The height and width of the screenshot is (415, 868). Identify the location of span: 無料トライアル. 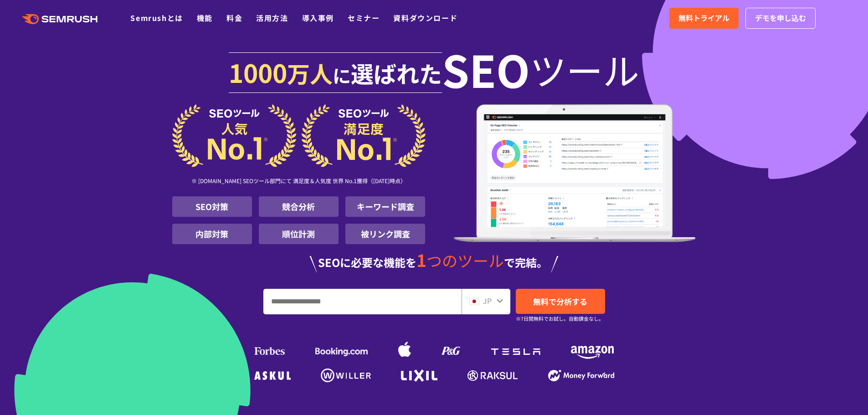
(704, 18).